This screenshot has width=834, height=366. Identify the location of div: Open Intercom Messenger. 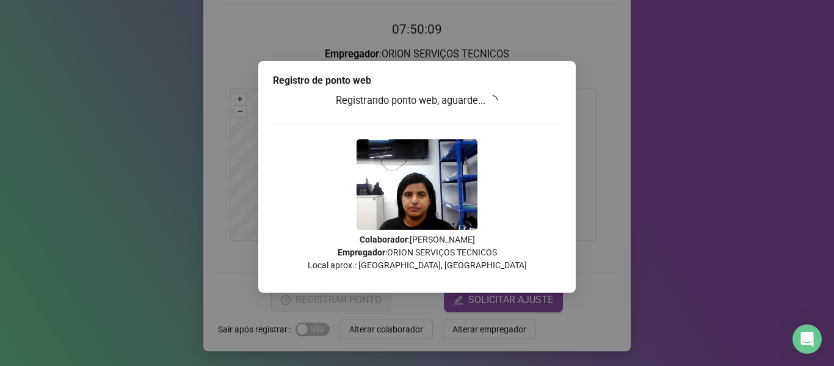
(807, 339).